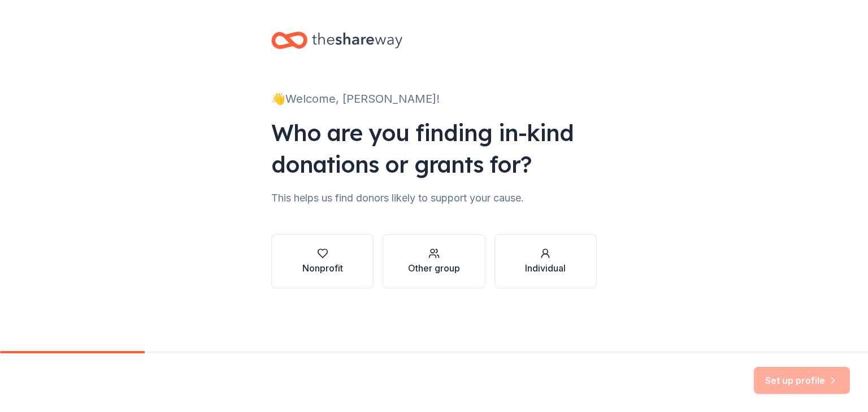 The width and height of the screenshot is (868, 412). I want to click on button: Individual, so click(545, 261).